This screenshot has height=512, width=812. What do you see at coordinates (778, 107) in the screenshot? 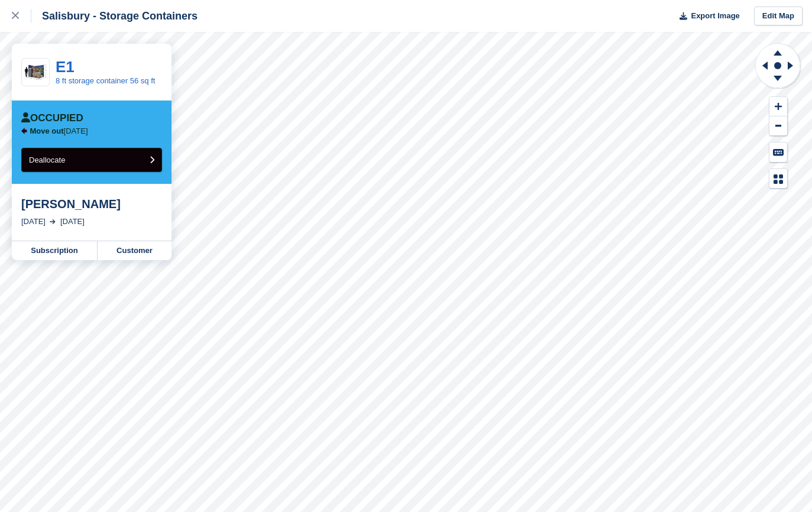
I see `button: Zoom In` at bounding box center [778, 107].